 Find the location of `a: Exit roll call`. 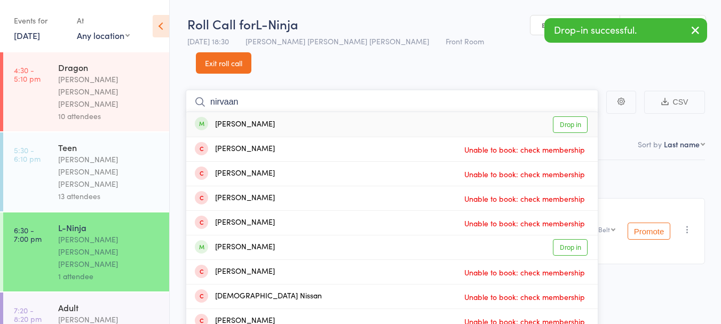

a: Exit roll call is located at coordinates (224, 63).